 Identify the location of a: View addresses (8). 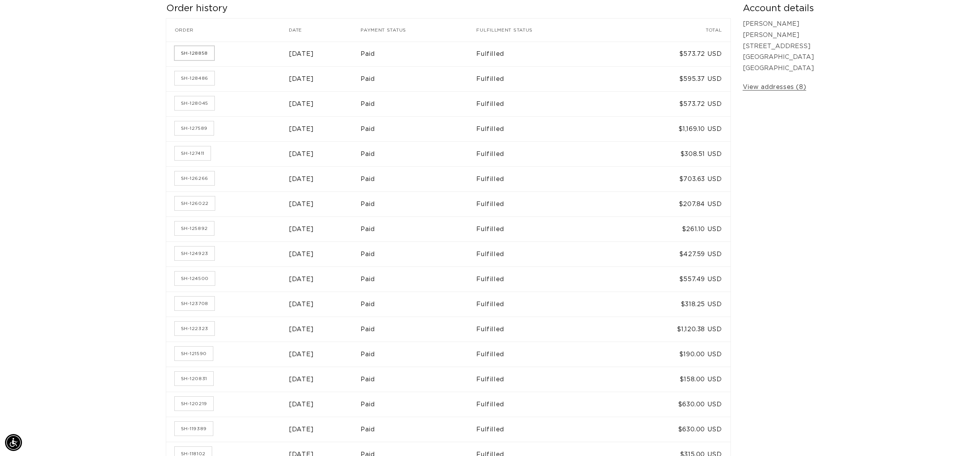
(775, 87).